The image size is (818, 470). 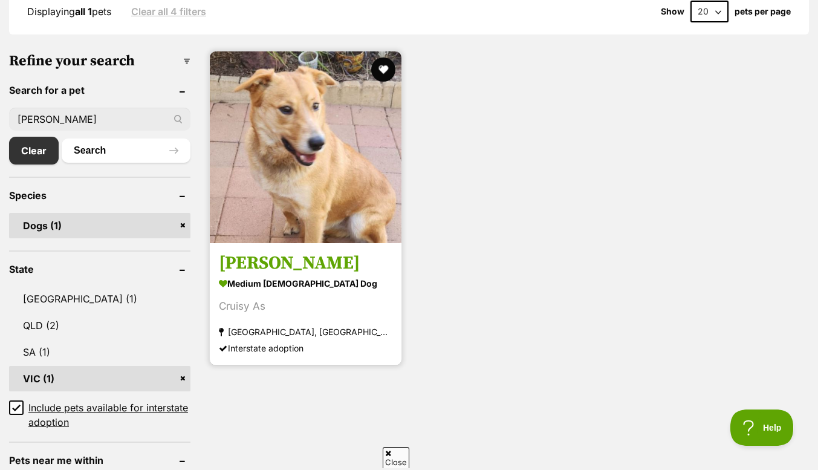 I want to click on span: Include pets available for interstate adoption, so click(x=109, y=415).